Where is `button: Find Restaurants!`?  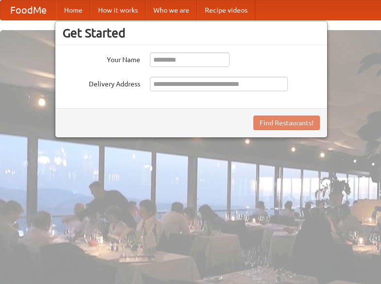 button: Find Restaurants! is located at coordinates (287, 123).